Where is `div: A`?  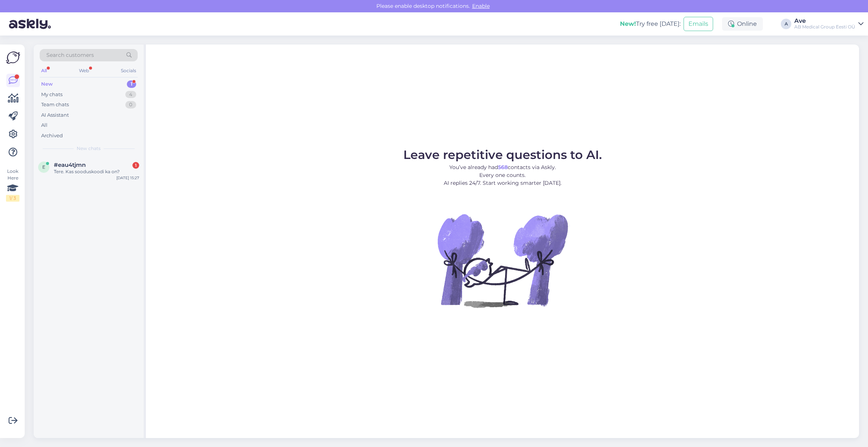 div: A is located at coordinates (786, 24).